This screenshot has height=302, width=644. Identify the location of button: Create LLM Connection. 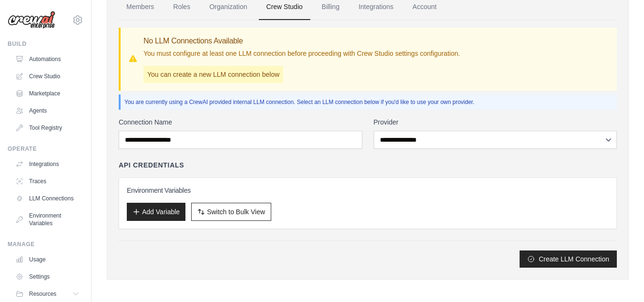
(569, 258).